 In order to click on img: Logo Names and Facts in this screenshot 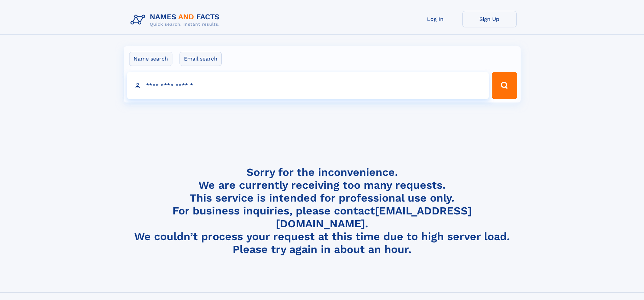, I will do `click(177, 20)`.